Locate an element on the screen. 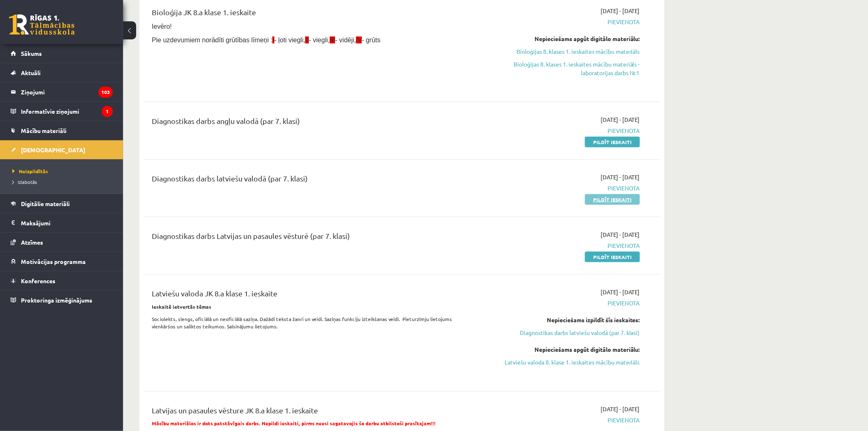  legend: Informatīvie ziņojumi is located at coordinates (67, 111).